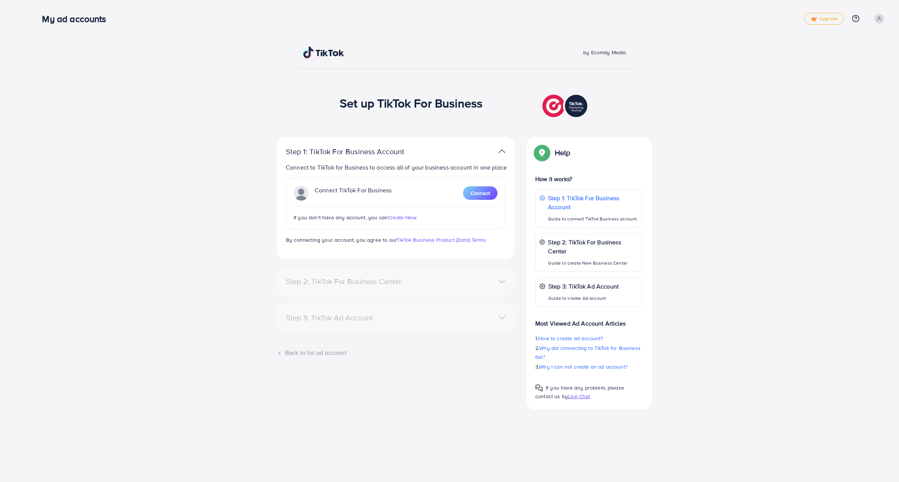 This screenshot has height=482, width=899. Describe the element at coordinates (813, 19) in the screenshot. I see `img: tick` at that location.